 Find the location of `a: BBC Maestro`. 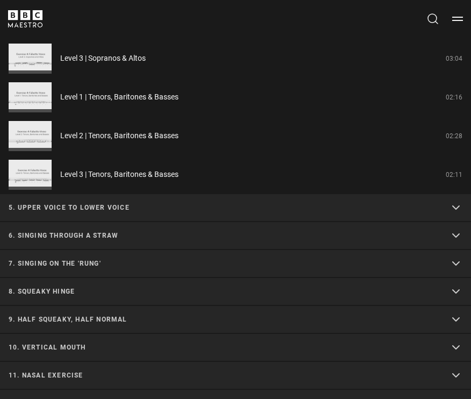

a: BBC Maestro is located at coordinates (25, 19).